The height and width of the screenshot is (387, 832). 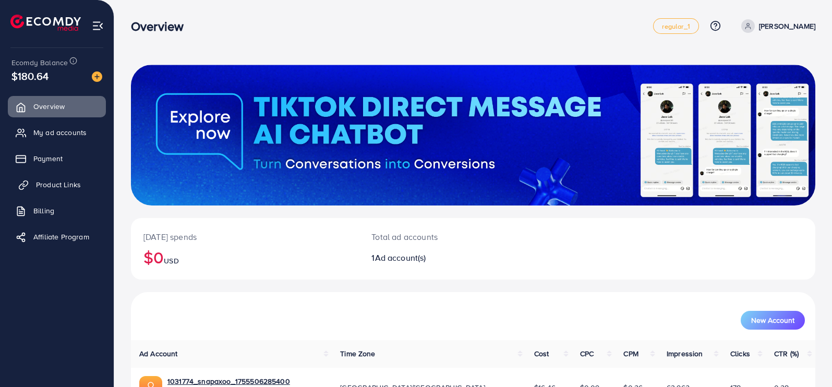 I want to click on img: logo, so click(x=45, y=22).